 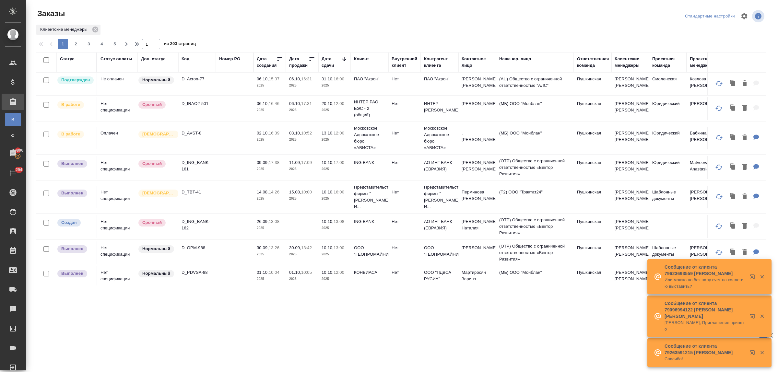 I want to click on td: (AU) Общество с ограниченной ответственностью "АЛС", so click(x=535, y=84).